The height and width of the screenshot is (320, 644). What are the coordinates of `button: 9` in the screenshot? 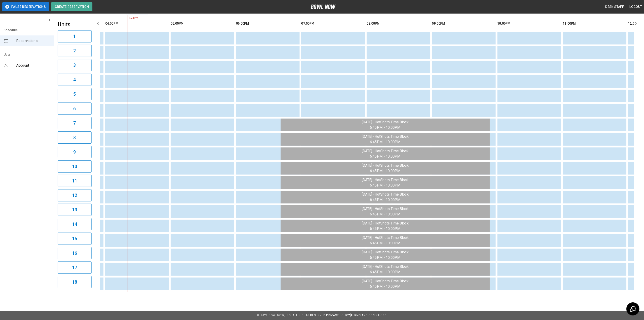 It's located at (75, 152).